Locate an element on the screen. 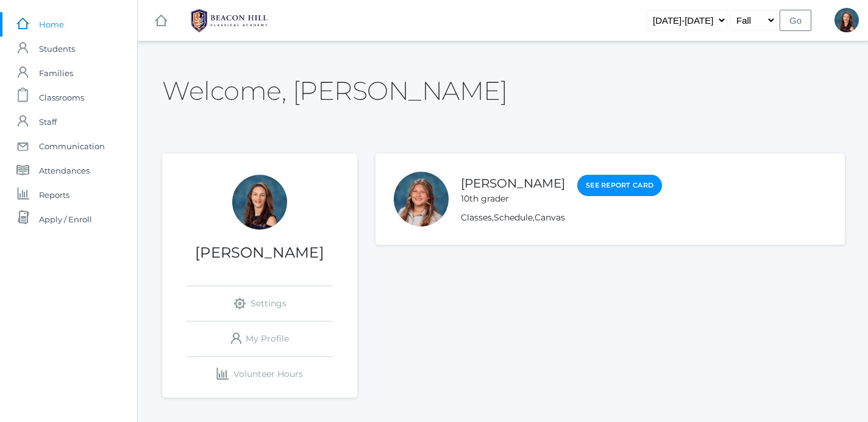 The height and width of the screenshot is (422, 868). a: Settings is located at coordinates (259, 303).